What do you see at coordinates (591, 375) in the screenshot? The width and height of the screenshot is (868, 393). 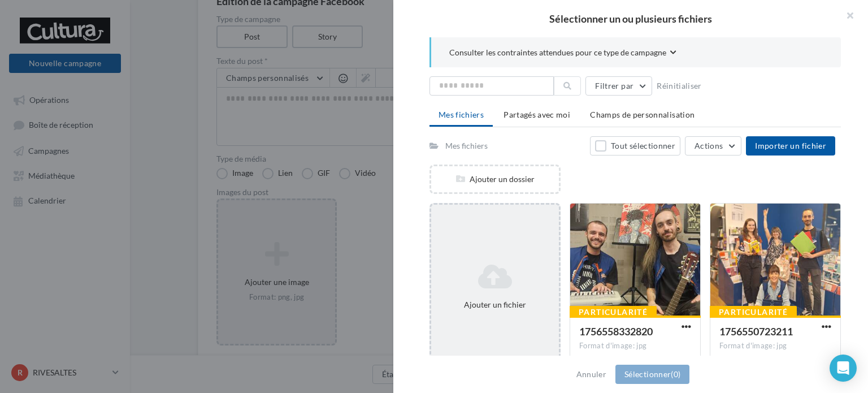 I see `button: Annuler` at bounding box center [591, 375].